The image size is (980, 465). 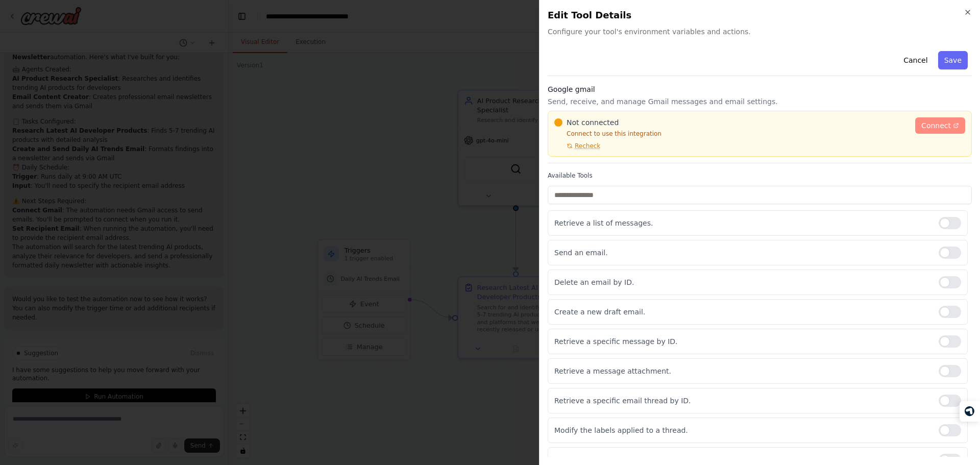 What do you see at coordinates (936, 125) in the screenshot?
I see `span: Connect` at bounding box center [936, 125].